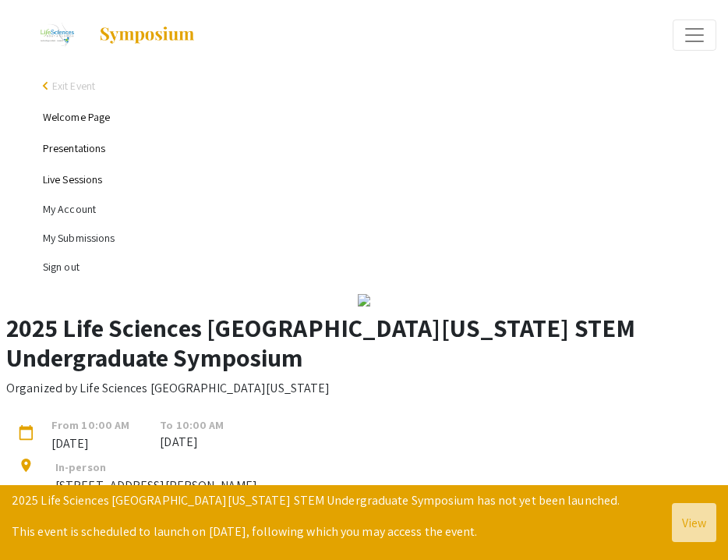  What do you see at coordinates (80, 467) in the screenshot?
I see `span: In-person` at bounding box center [80, 467].